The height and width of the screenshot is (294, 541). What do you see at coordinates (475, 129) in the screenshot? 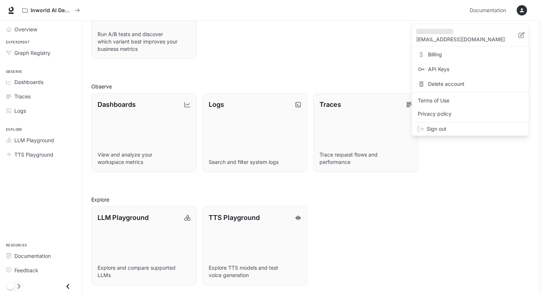
I see `span: Sign out` at bounding box center [475, 129].